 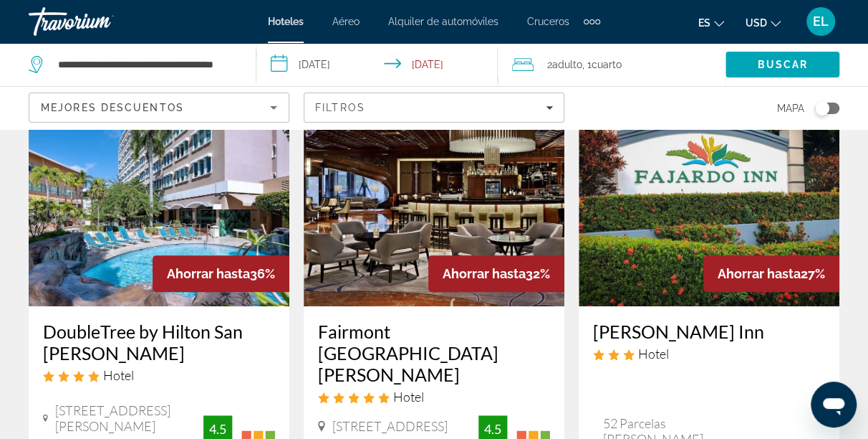 What do you see at coordinates (346, 21) in the screenshot?
I see `span: Aéreo` at bounding box center [346, 21].